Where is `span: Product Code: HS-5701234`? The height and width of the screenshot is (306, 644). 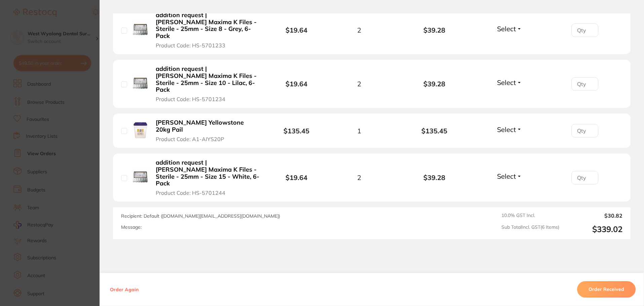
span: Product Code: HS-5701234 is located at coordinates (190, 99).